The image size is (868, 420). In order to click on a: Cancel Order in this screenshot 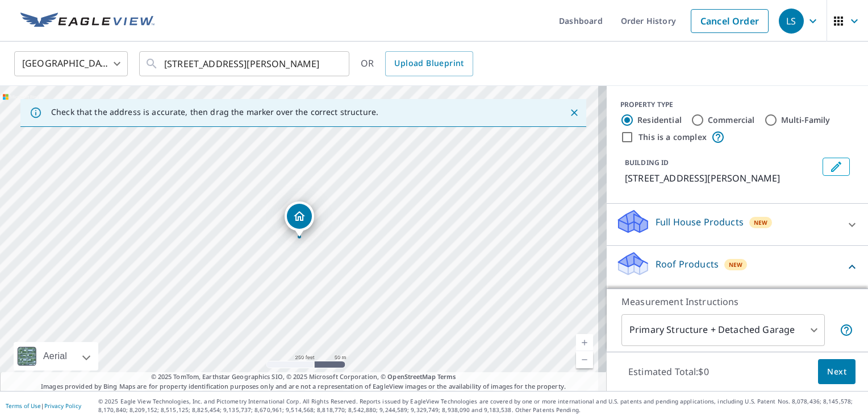, I will do `click(730, 21)`.